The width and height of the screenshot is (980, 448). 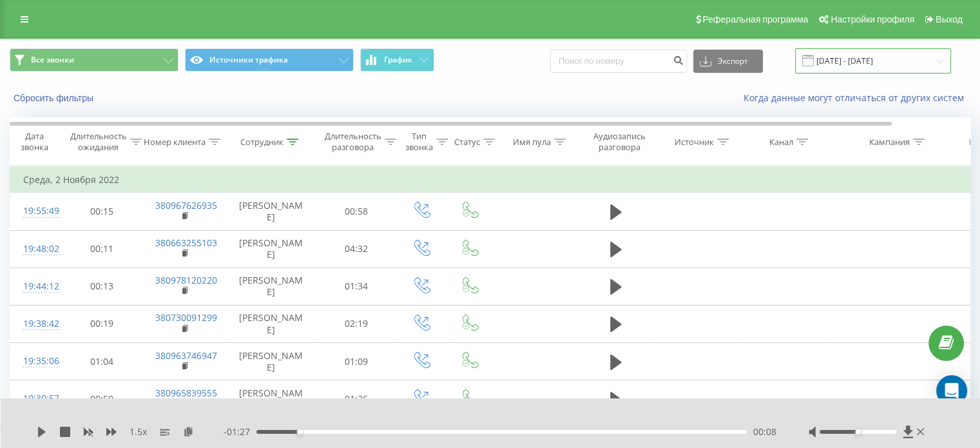 I want to click on a: 380978120220, so click(x=186, y=280).